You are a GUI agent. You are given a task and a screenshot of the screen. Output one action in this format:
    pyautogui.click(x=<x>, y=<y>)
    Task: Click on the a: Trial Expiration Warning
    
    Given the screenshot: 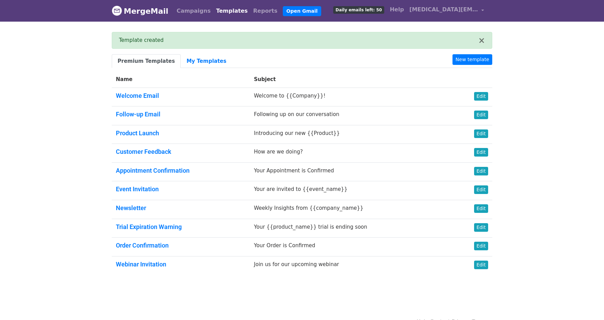 What is the action you would take?
    pyautogui.click(x=149, y=226)
    